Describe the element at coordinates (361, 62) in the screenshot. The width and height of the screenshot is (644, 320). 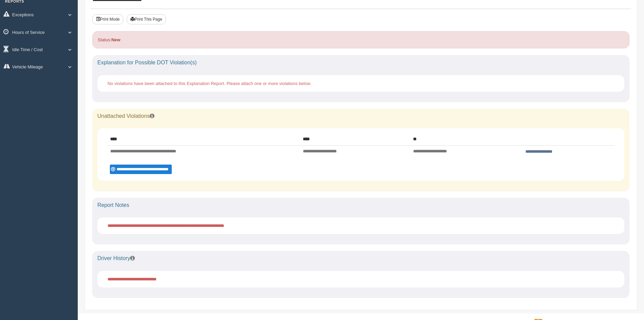
I see `div: Explanation for Possible DOT Violation(s)` at that location.